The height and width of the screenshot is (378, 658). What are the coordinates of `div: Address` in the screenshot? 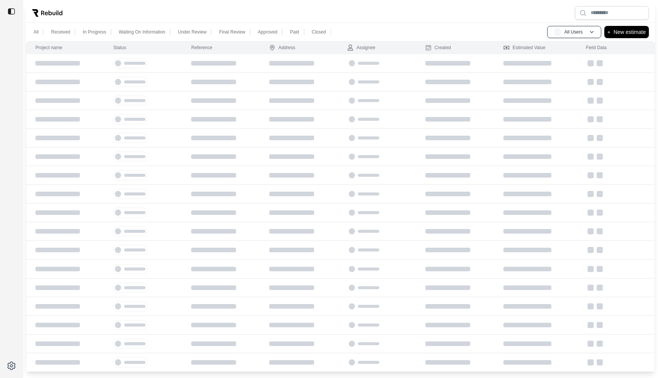 It's located at (282, 48).